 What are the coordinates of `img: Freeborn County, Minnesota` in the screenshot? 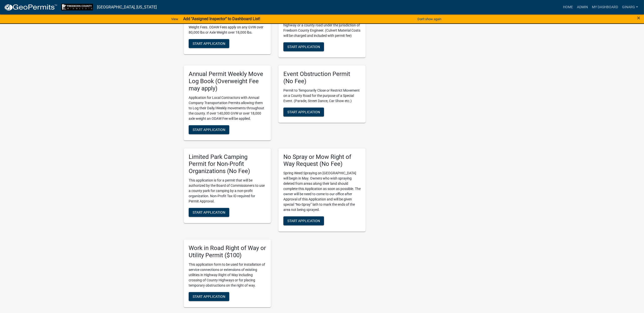 It's located at (77, 7).